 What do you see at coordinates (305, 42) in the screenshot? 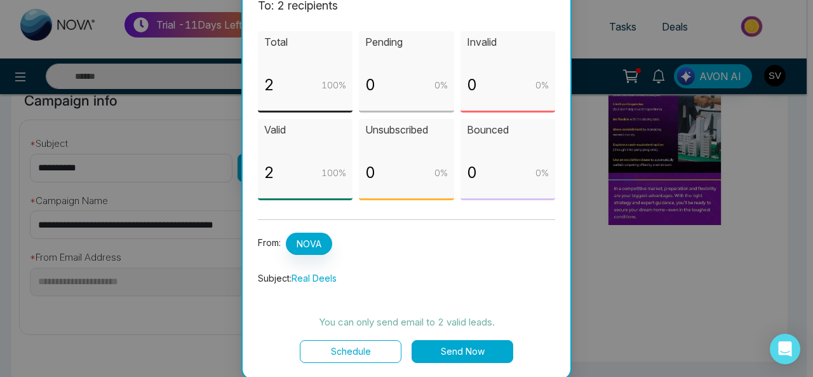
I see `p: Total` at bounding box center [305, 42].